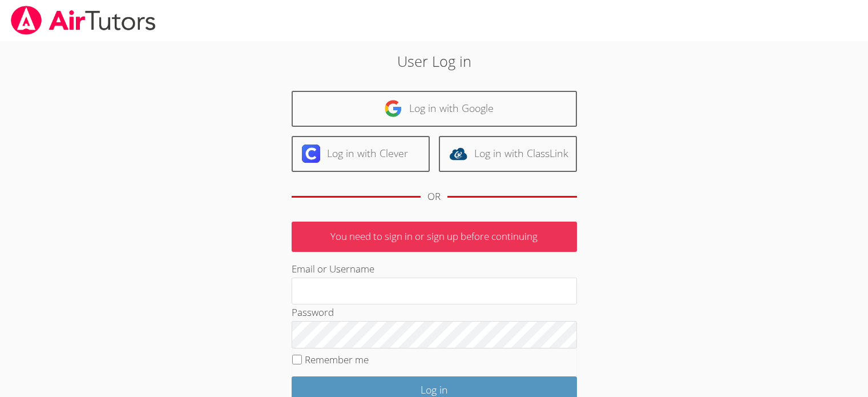 The width and height of the screenshot is (868, 397). What do you see at coordinates (434, 61) in the screenshot?
I see `h2: User Log in` at bounding box center [434, 61].